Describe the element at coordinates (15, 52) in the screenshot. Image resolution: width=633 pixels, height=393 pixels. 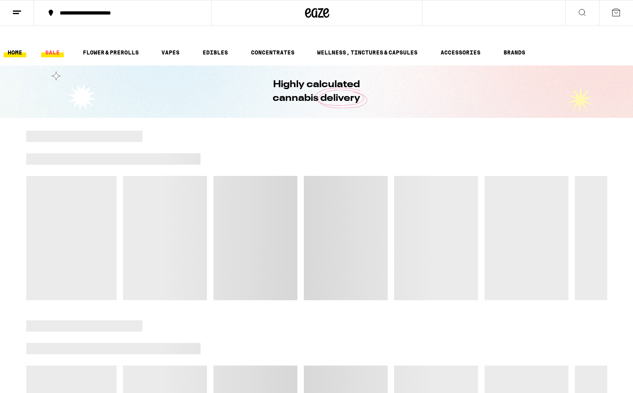
I see `a: HOME` at that location.